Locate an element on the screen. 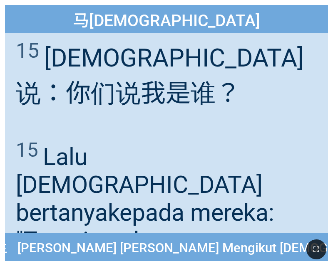 The image size is (333, 266). wg1511: 谁 is located at coordinates (216, 93).